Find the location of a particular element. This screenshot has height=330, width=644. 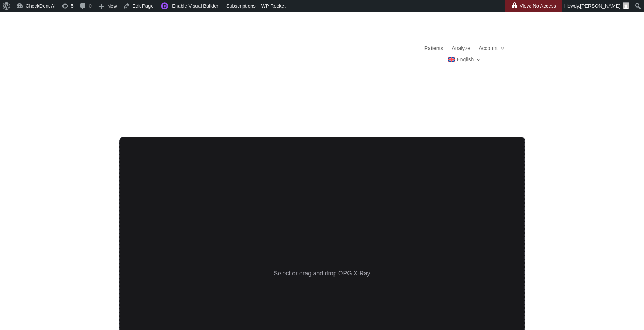

a: English is located at coordinates (465, 61).